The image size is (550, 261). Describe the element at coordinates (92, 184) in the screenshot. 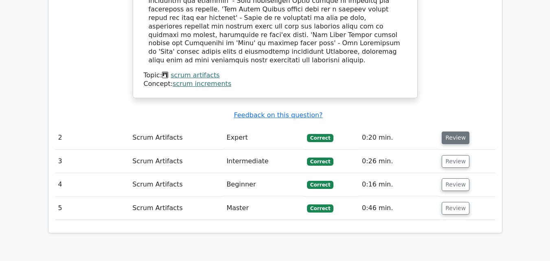

I see `td: 4` at that location.